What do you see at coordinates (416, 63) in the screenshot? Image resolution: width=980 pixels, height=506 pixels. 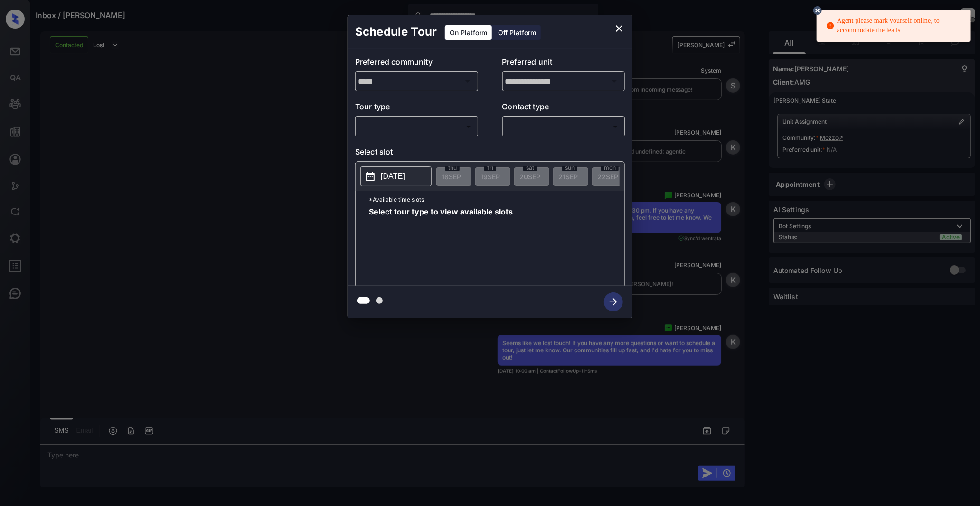 I see `p: Preferred community` at bounding box center [416, 63].